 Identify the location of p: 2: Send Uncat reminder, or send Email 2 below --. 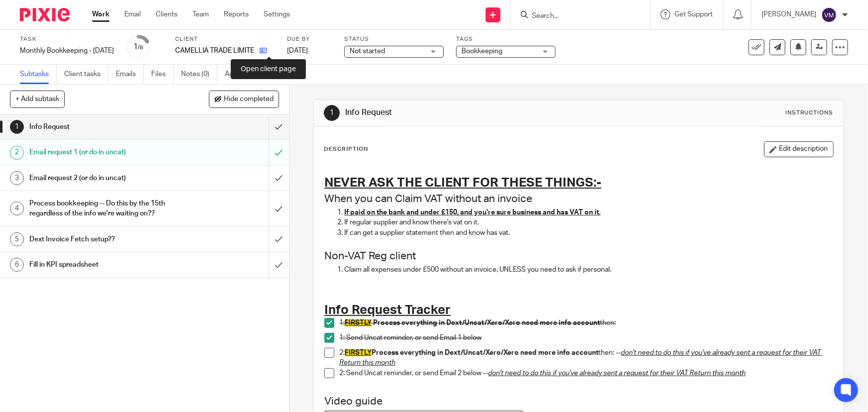
(586, 374).